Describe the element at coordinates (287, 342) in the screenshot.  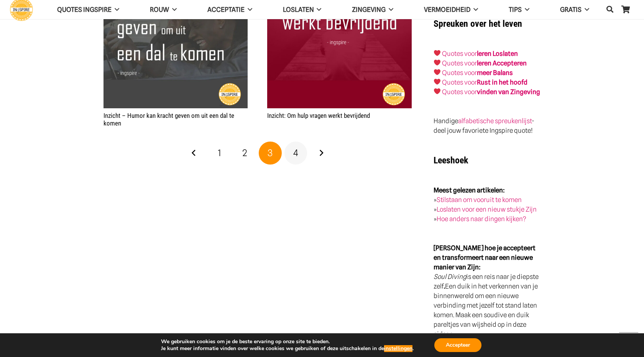
I see `p: We gebruiken cookies om je de beste ervaring op onze site te bieden.` at that location.